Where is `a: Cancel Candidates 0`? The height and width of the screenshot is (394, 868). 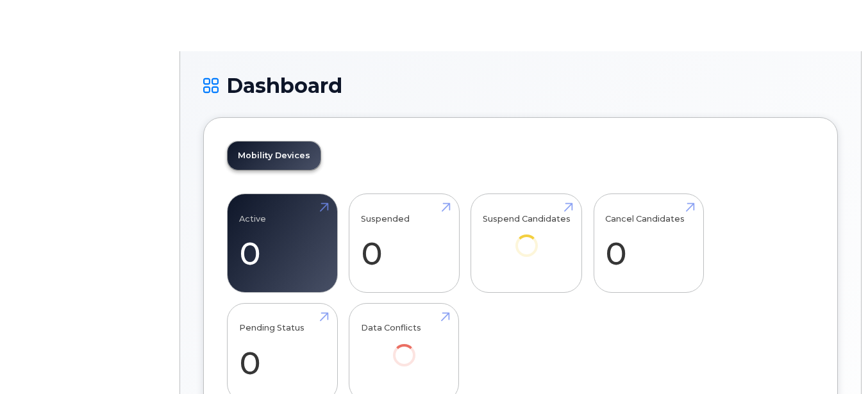 a: Cancel Candidates 0 is located at coordinates (648, 243).